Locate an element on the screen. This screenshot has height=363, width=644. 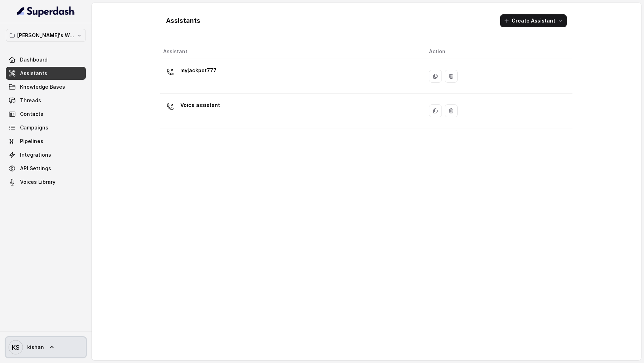
span: Campaigns is located at coordinates (34, 127).